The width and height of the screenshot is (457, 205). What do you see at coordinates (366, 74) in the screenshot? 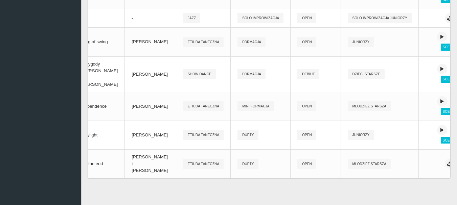
I see `span: Dzieci Starsze` at bounding box center [366, 74].